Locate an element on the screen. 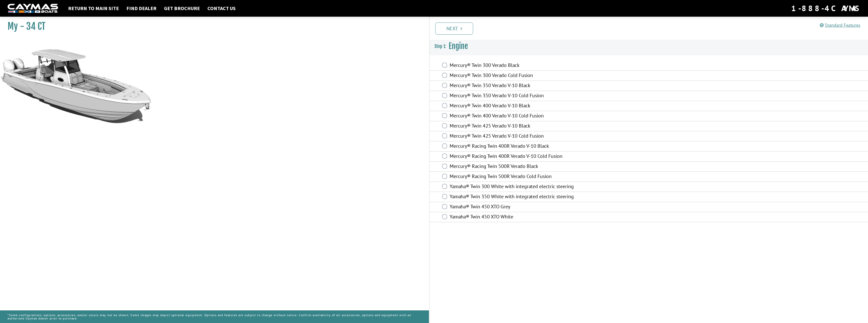 The height and width of the screenshot is (323, 868). label: Mercury® Twin 425 Verado V-10 Cold Fusion is located at coordinates (575, 137).